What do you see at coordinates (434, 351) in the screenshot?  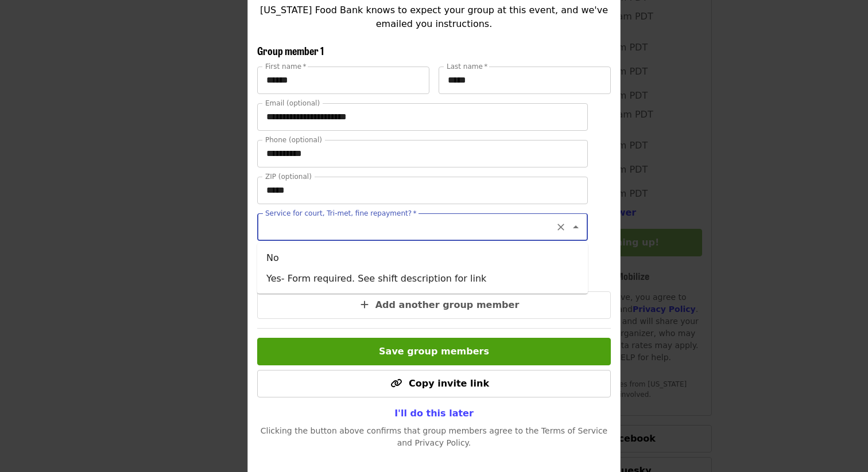 I see `button: Save group members` at bounding box center [434, 351].